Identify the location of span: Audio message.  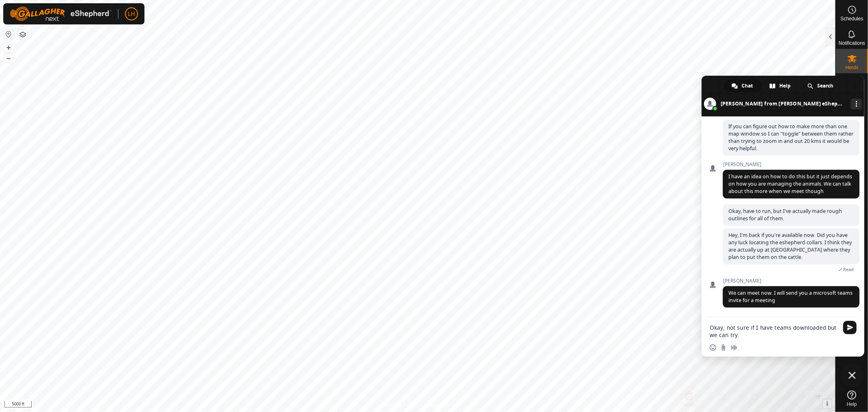
(734, 348).